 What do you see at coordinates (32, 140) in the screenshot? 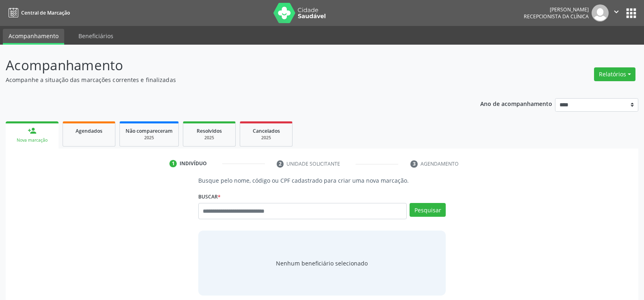
I see `div: Nova marcação` at bounding box center [32, 140].